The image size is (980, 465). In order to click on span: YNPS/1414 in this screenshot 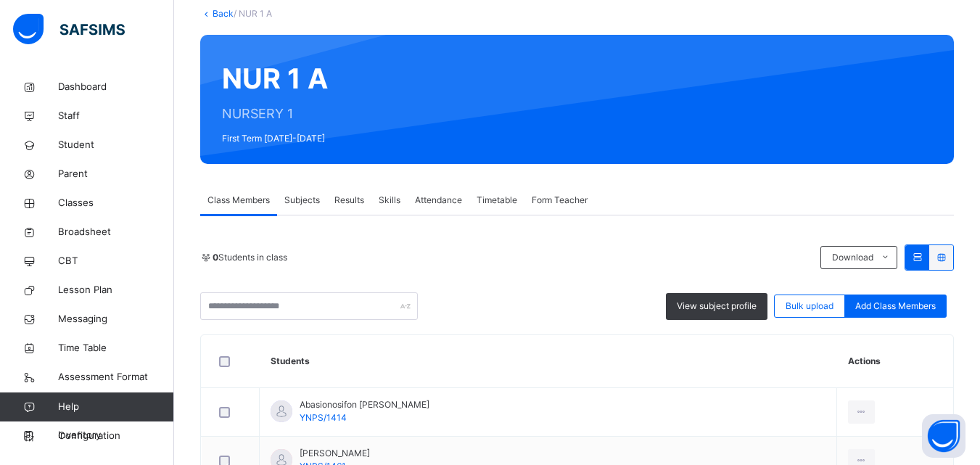, I will do `click(323, 417)`.